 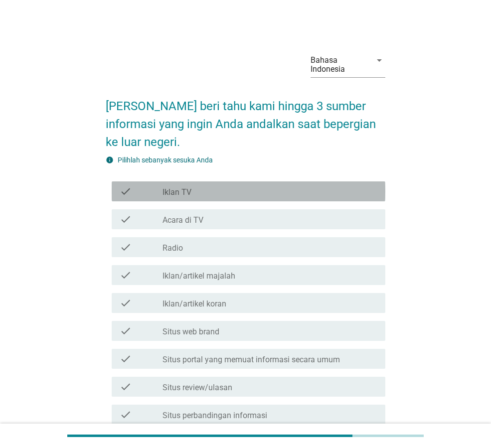 I want to click on label: Situs portal yang memuat informasi secara umum, so click(x=251, y=360).